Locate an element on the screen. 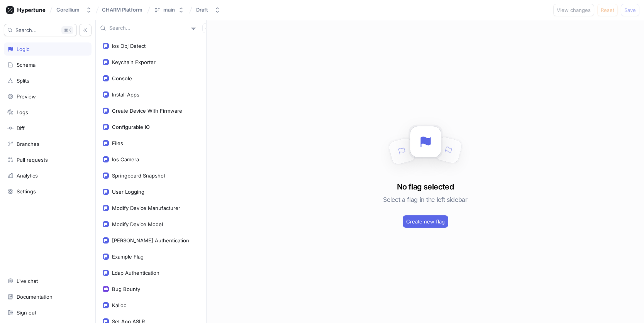  h3: No flag selected is located at coordinates (425, 186).